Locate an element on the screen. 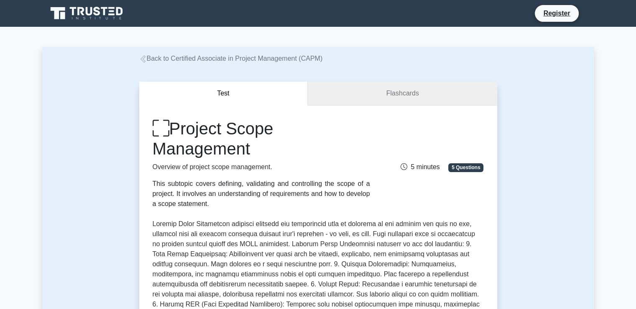 This screenshot has width=636, height=309. span: 5 Questions is located at coordinates (466, 167).